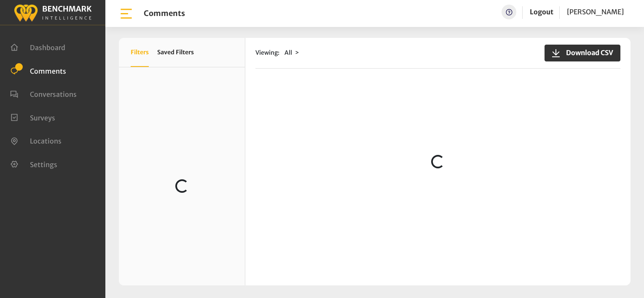 This screenshot has width=644, height=298. I want to click on a: Conversations, so click(43, 94).